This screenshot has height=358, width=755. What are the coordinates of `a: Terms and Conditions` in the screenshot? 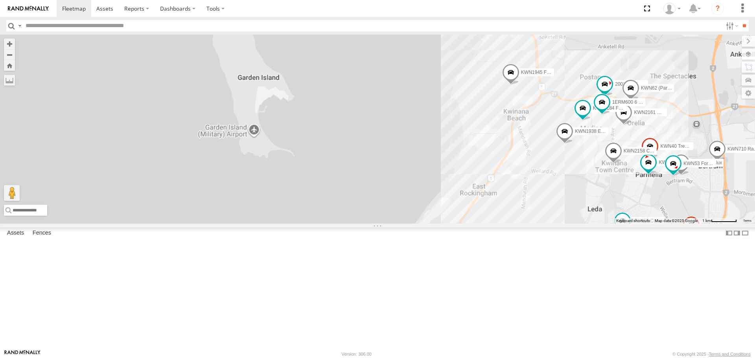 It's located at (730, 354).